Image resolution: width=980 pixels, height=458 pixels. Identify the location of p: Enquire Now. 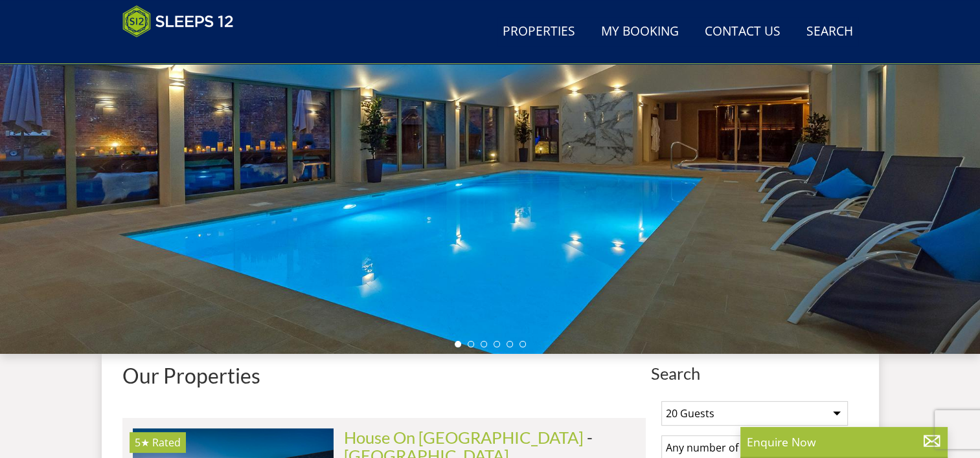
(844, 441).